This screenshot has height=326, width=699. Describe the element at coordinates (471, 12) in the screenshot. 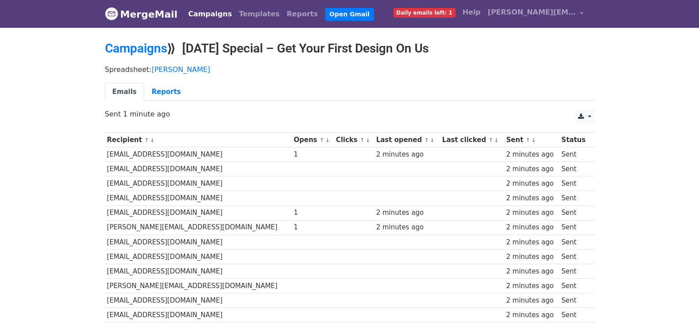

I see `a: Help` at that location.